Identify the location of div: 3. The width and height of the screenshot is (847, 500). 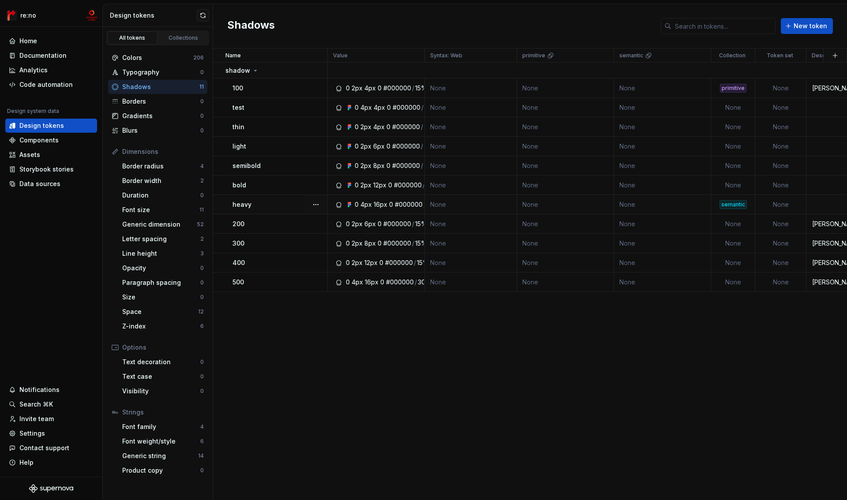
(202, 254).